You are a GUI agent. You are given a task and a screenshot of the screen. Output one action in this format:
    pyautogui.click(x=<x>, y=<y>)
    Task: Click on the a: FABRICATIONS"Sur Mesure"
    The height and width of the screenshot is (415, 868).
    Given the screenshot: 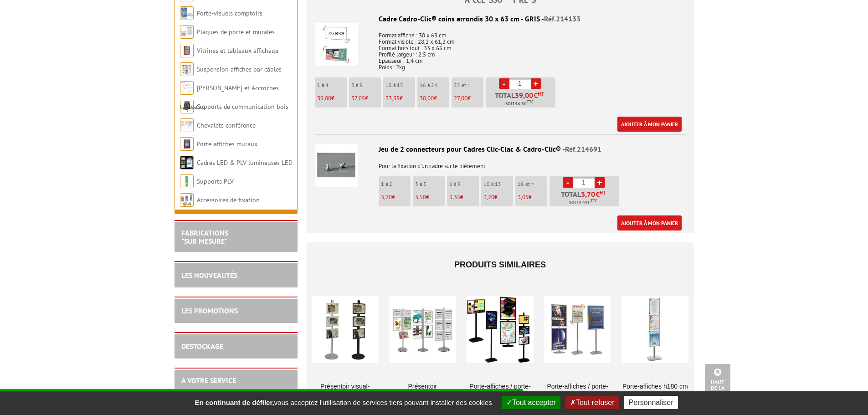 What is the action you would take?
    pyautogui.click(x=205, y=237)
    